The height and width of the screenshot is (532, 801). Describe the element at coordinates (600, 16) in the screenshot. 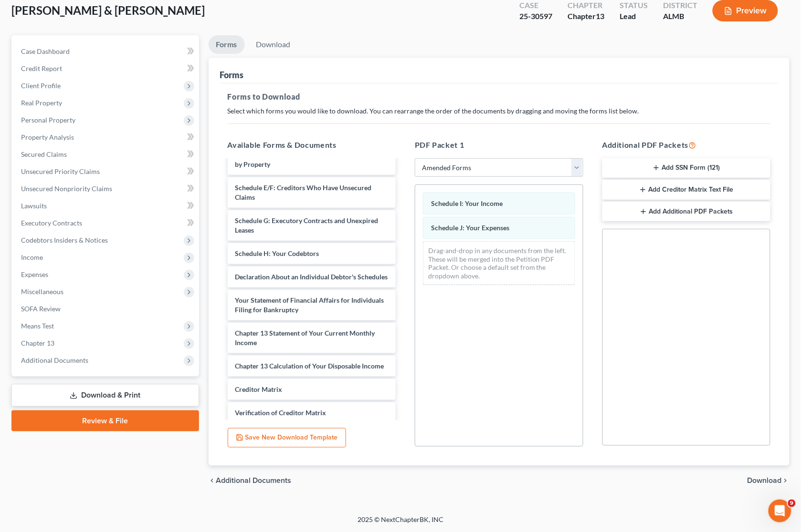

I see `span: 13` at that location.